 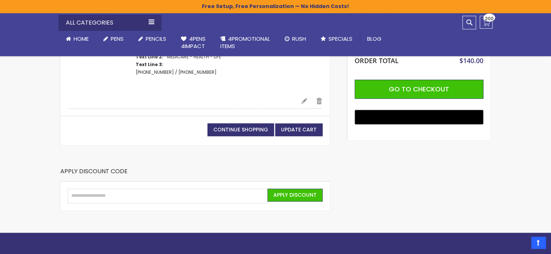 What do you see at coordinates (295, 195) in the screenshot?
I see `span: Apply Discount` at bounding box center [295, 195].